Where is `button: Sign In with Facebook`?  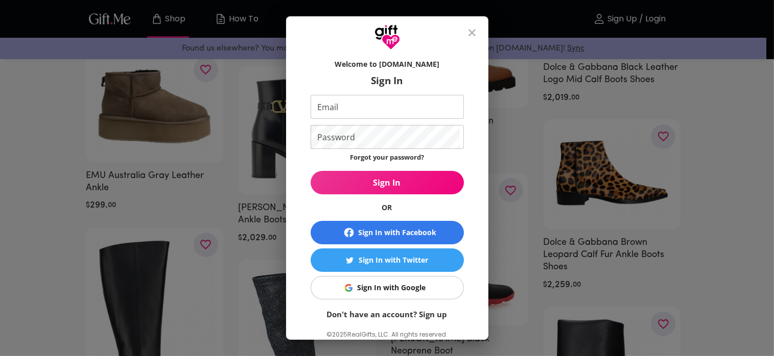 button: Sign In with Facebook is located at coordinates (387, 233).